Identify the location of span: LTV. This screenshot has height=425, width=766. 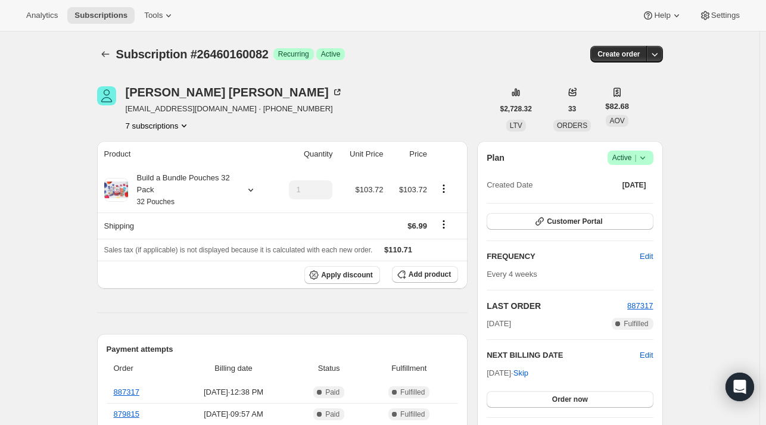
(516, 126).